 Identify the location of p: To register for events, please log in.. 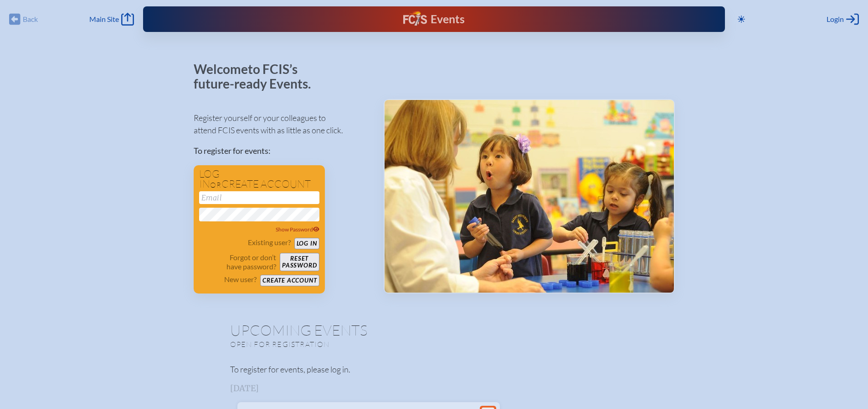
(434, 369).